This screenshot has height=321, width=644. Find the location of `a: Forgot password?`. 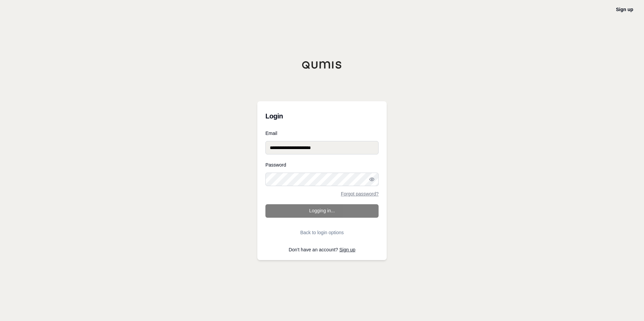

a: Forgot password? is located at coordinates (360, 194).